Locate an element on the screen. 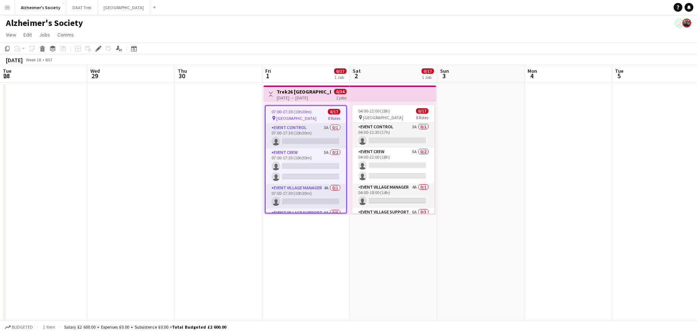  button: Alzheimer's Society is located at coordinates (41, 7).